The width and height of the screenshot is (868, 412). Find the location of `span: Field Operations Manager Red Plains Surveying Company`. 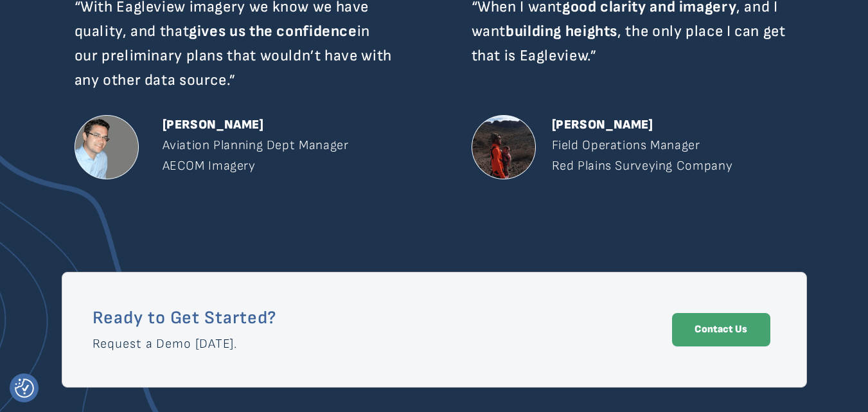

span: Field Operations Manager Red Plains Surveying Company is located at coordinates (642, 155).